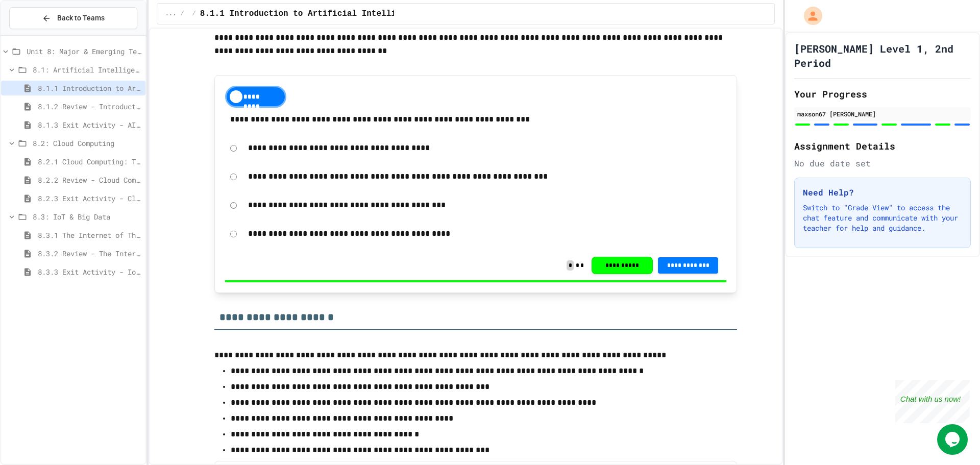  What do you see at coordinates (89, 161) in the screenshot?
I see `span: 8.2.1 Cloud Computing: Transforming the Digital World` at bounding box center [89, 161].